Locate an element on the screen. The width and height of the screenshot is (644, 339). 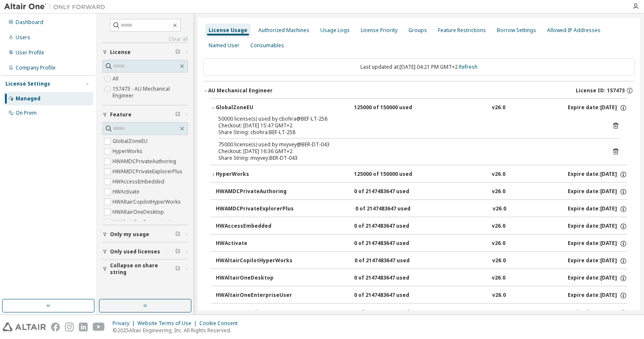
img: instagram.svg is located at coordinates (69, 327).